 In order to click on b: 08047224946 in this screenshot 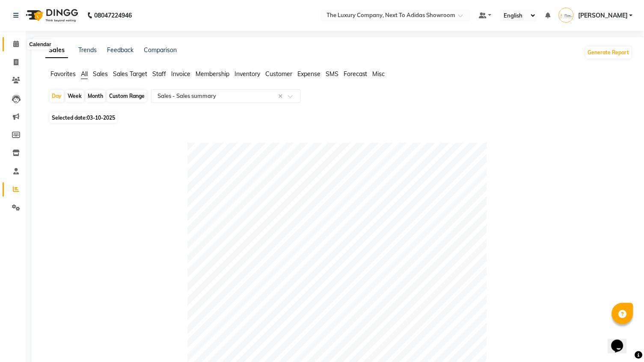, I will do `click(113, 15)`.